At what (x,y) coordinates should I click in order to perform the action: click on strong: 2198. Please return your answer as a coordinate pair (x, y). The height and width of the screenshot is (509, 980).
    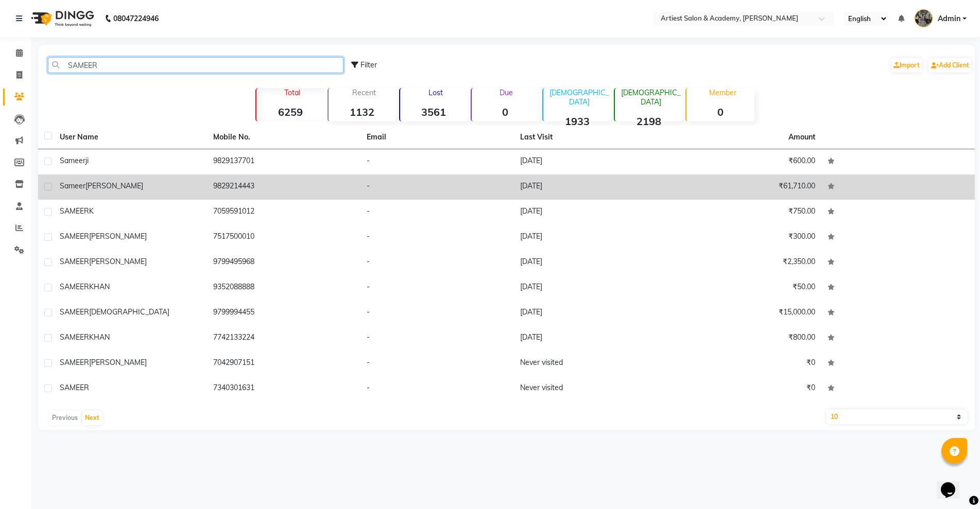
    Looking at the image, I should click on (648, 121).